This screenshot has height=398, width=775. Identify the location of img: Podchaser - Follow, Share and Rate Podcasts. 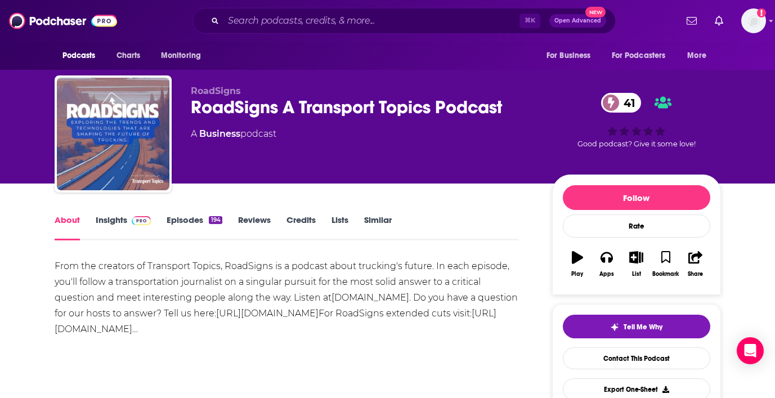
(63, 21).